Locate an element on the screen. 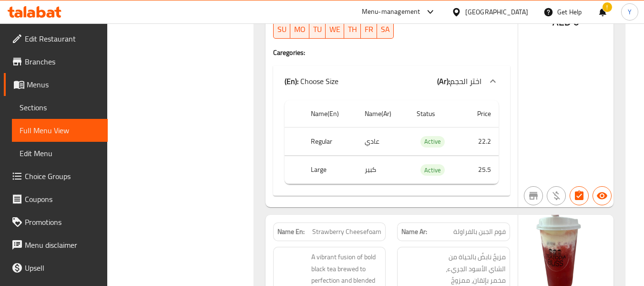 The width and height of the screenshot is (644, 286). span: Sections is located at coordinates (60, 107).